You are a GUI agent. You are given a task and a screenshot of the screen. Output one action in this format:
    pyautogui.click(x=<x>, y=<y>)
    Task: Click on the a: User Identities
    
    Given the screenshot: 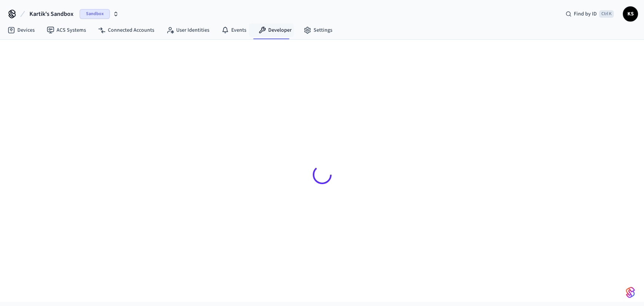 What is the action you would take?
    pyautogui.click(x=188, y=30)
    